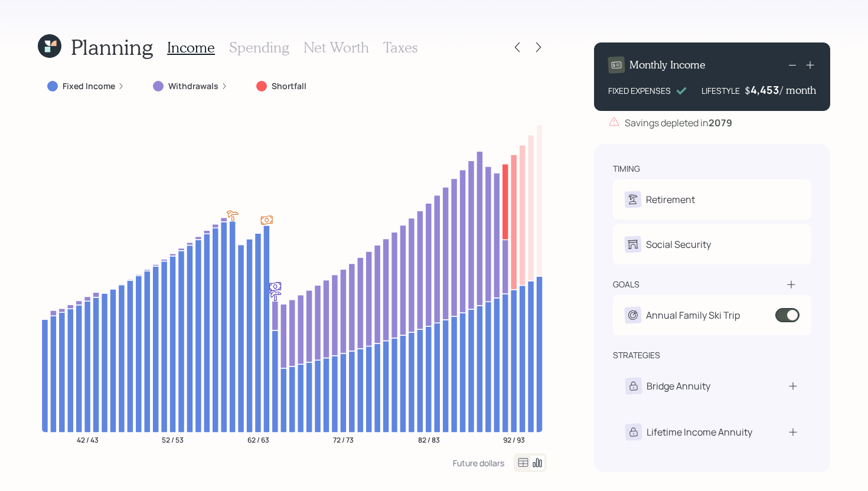  What do you see at coordinates (636, 356) in the screenshot?
I see `div: strategies` at bounding box center [636, 356].